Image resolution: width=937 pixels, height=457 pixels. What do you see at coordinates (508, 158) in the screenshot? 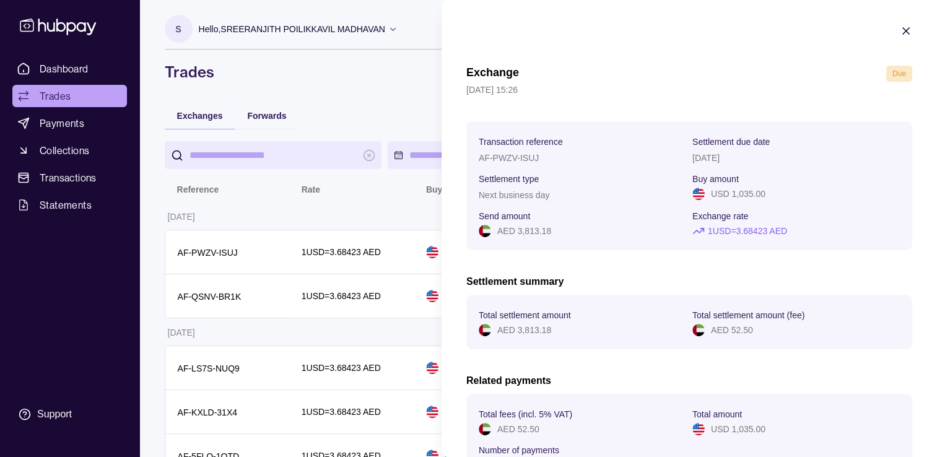
I see `p: AF-PWZV-ISUJ` at bounding box center [508, 158].